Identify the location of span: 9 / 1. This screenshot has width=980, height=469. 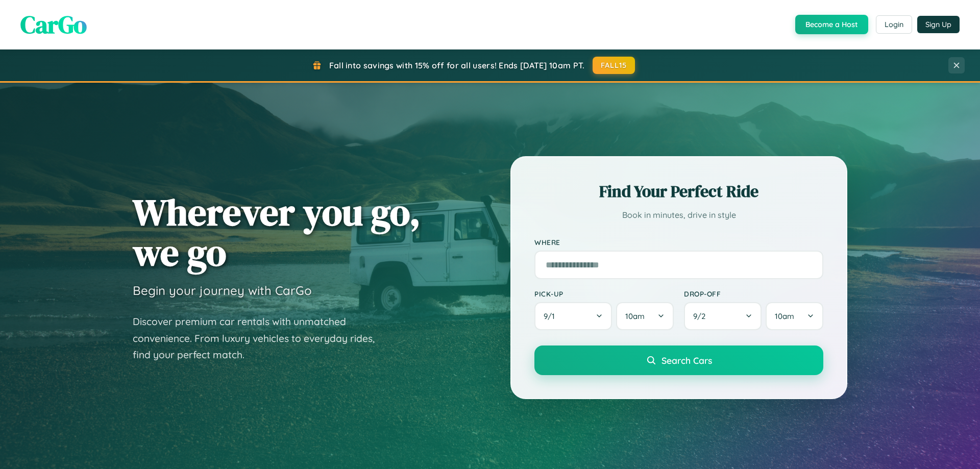
(552, 316).